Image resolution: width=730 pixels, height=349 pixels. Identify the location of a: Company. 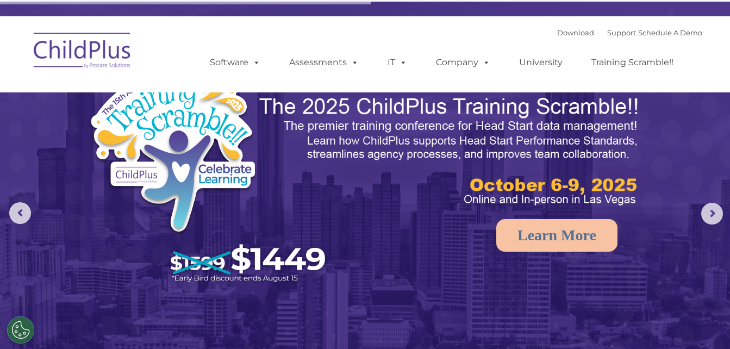
(463, 63).